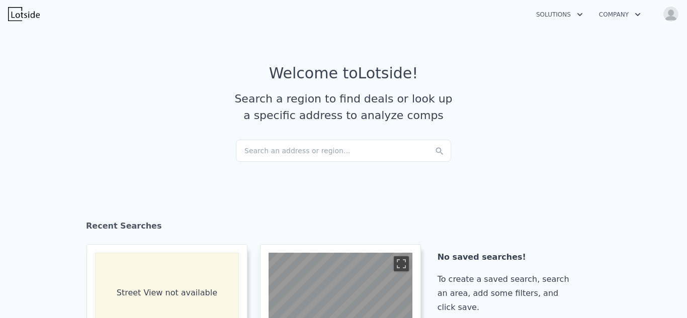 The height and width of the screenshot is (318, 687). Describe the element at coordinates (24, 14) in the screenshot. I see `img: Lotside` at that location.